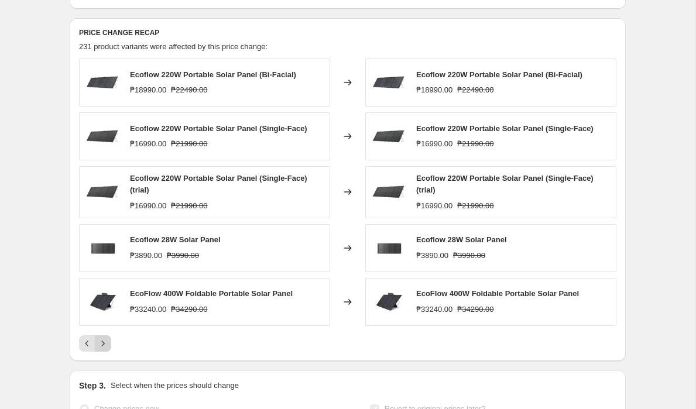 This screenshot has width=696, height=409. What do you see at coordinates (348, 33) in the screenshot?
I see `h6: PRICE CHANGE RECAP` at bounding box center [348, 33].